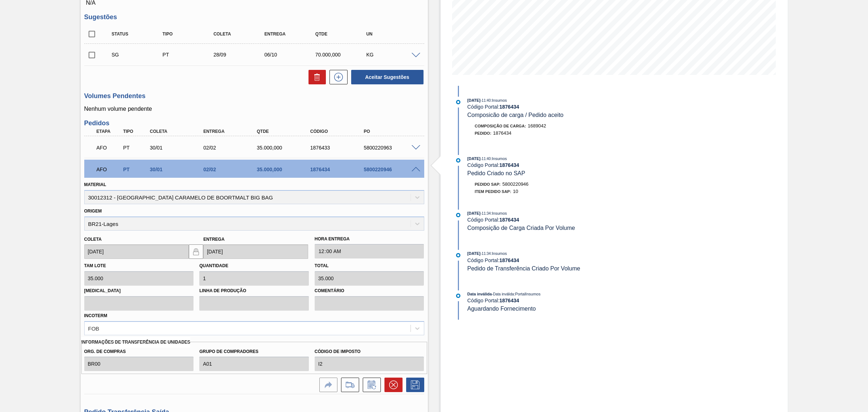  Describe the element at coordinates (348, 384) in the screenshot. I see `div: Ir para Composição de Carga` at that location.